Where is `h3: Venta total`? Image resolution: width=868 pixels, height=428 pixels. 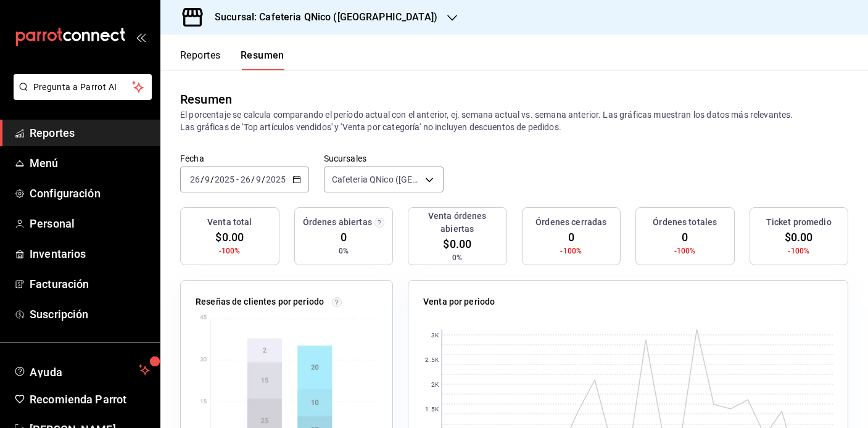 h3: Venta total is located at coordinates (230, 222).